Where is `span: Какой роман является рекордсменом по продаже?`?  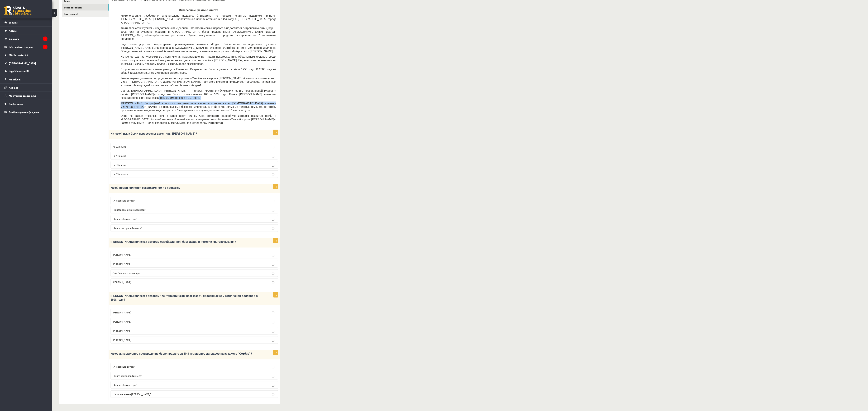
span: Какой роман является рекордсменом по продаже? is located at coordinates (146, 188).